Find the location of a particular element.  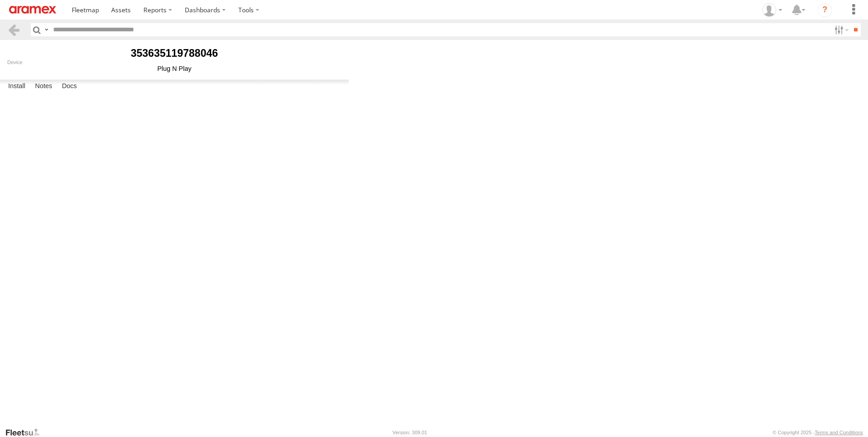

a: Terms and Conditions is located at coordinates (839, 433).